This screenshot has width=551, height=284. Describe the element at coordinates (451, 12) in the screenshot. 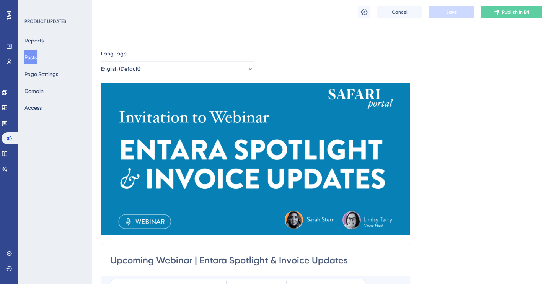

I see `span: Save` at that location.